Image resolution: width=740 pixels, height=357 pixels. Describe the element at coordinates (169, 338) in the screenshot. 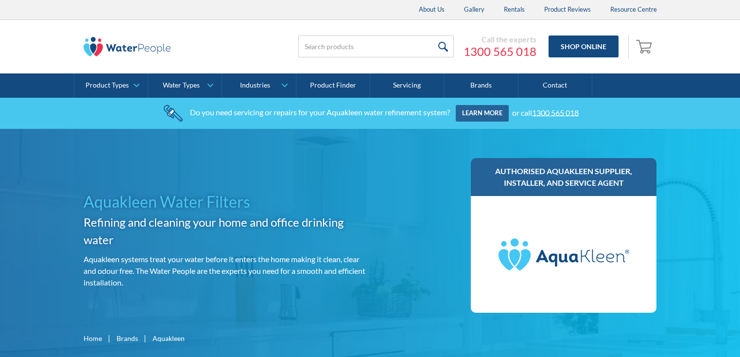

I see `div: Aquakleen` at that location.